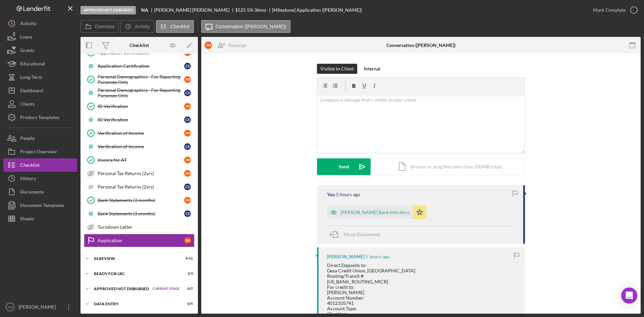  Describe the element at coordinates (40, 37) in the screenshot. I see `a: Loans` at that location.